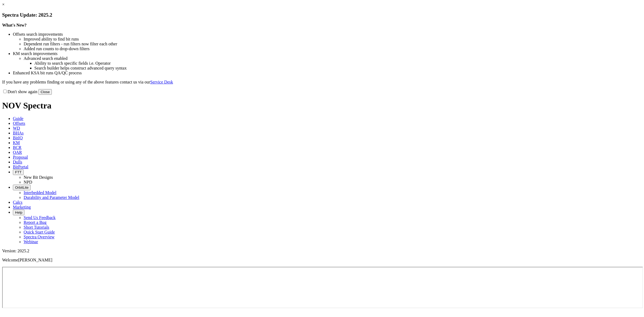 The height and width of the screenshot is (317, 644). I want to click on a: Spectra Overview, so click(39, 237).